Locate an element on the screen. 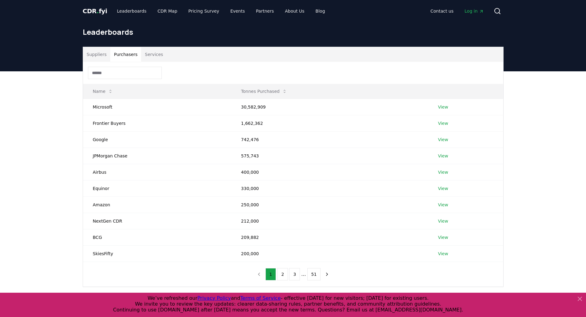 The height and width of the screenshot is (317, 586). td: 212,000 is located at coordinates (330, 221).